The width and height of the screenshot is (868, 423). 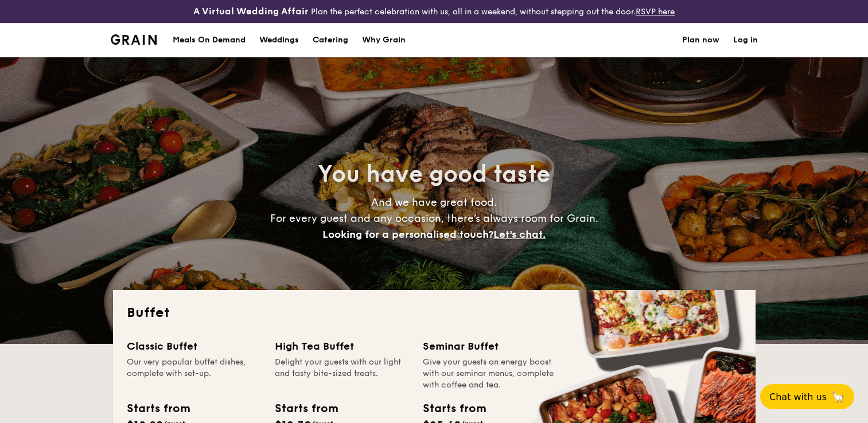 I want to click on div: Plan the perfect celebration with us, all in a weekend, without stepping out the door., so click(x=434, y=11).